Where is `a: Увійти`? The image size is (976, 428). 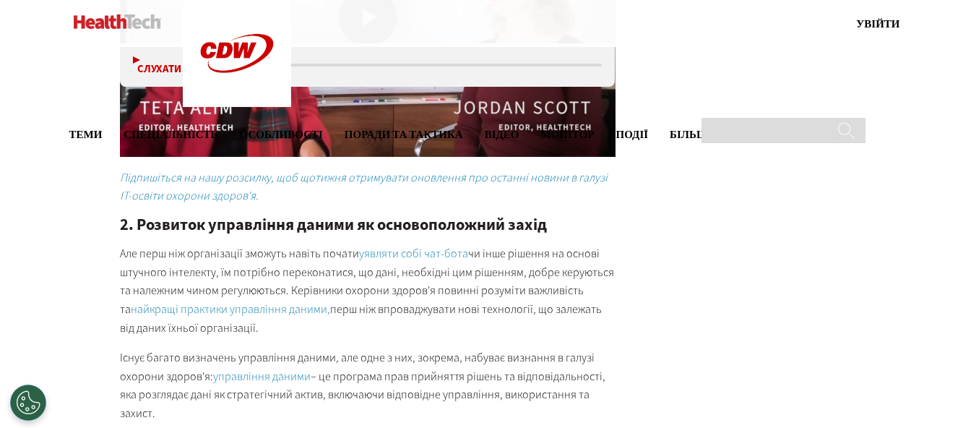 a: Увійти is located at coordinates (877, 23).